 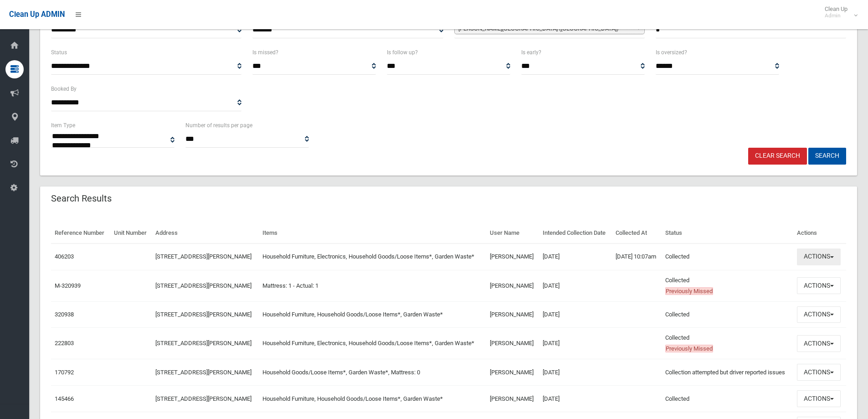 I want to click on td: Mattress: 1 - Actual: 1, so click(x=372, y=286).